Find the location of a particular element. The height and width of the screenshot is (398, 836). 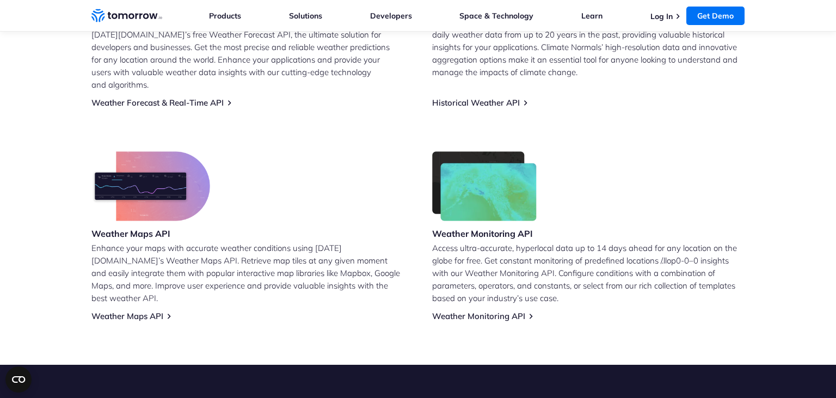

a: Space & Technology is located at coordinates (497, 16).